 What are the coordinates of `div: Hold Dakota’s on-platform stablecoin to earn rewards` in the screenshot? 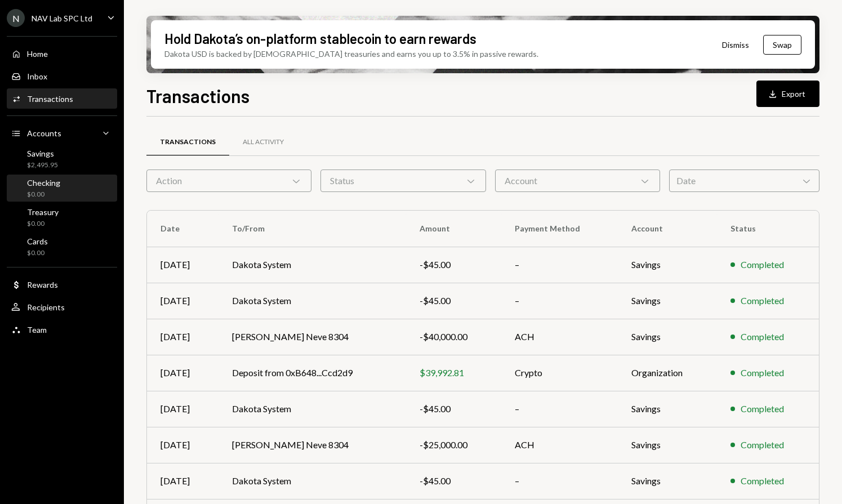 It's located at (321, 39).